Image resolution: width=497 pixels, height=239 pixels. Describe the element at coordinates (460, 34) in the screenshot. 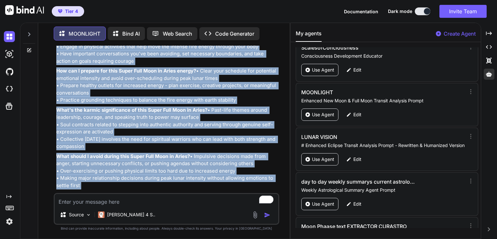

I see `p: Create Agent` at that location.